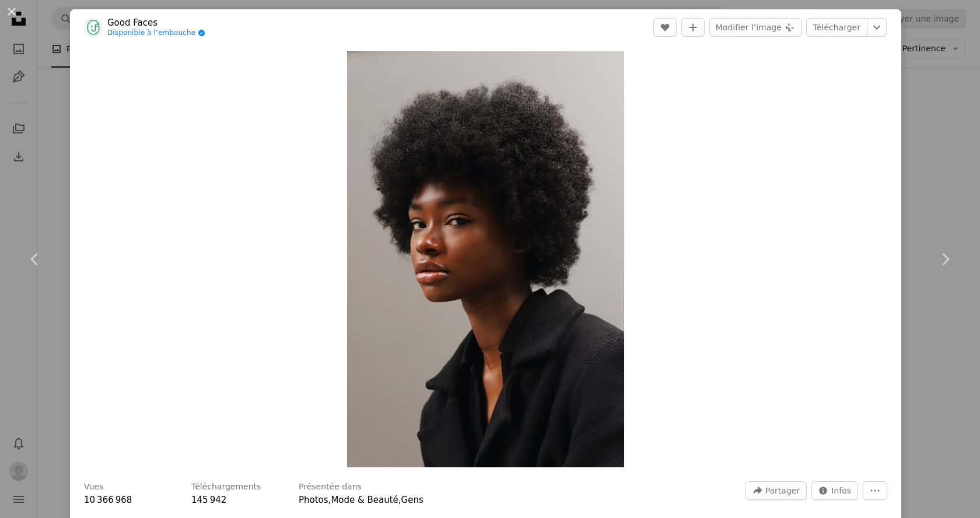 This screenshot has height=518, width=980. Describe the element at coordinates (836, 27) in the screenshot. I see `a: Télécharger` at that location.